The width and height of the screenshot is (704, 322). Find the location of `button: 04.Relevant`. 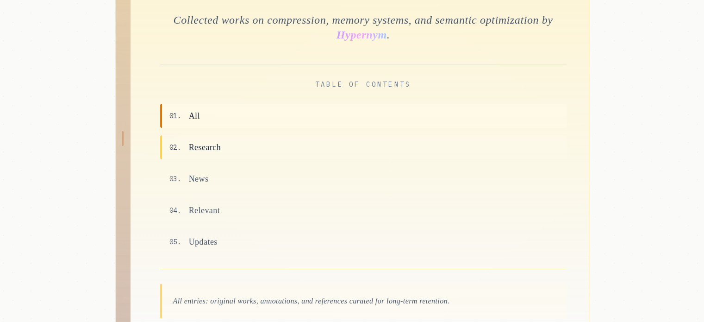

button: 04.Relevant is located at coordinates (363, 210).